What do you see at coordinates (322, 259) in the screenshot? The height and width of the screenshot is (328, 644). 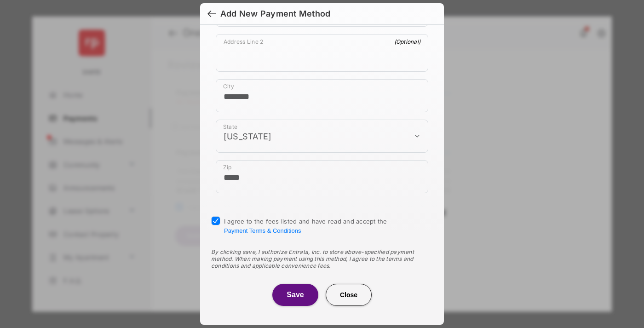 I see `div: By clicking save, I authorize Entrata, Inc. to store above-specified payment method. When making ...` at bounding box center [322, 259].